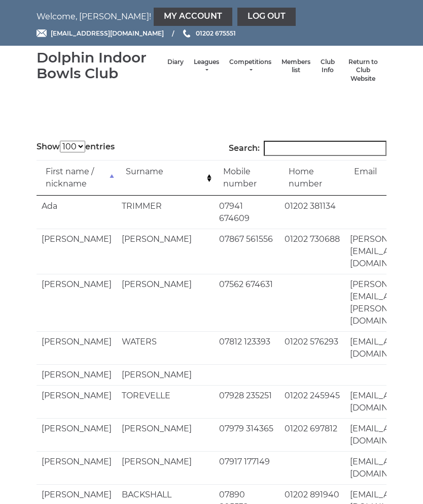 The height and width of the screenshot is (504, 423). What do you see at coordinates (247, 401) in the screenshot?
I see `td: 07928 235251` at bounding box center [247, 401].